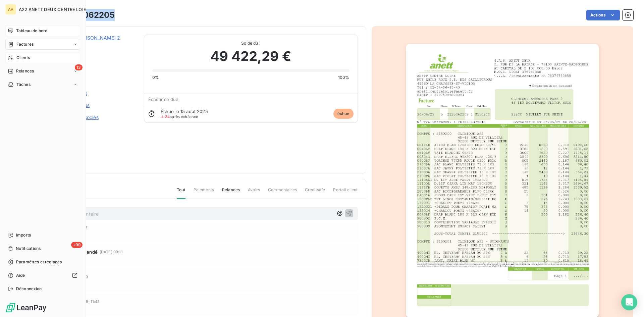  I want to click on span: Échue le 15 août 2025, so click(184, 111).